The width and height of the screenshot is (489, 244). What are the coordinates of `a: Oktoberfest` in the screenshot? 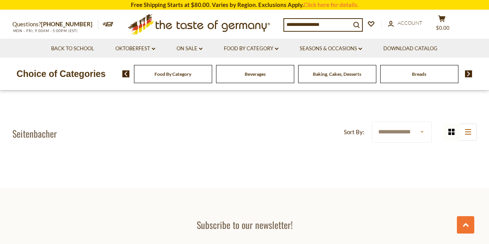 It's located at (135, 49).